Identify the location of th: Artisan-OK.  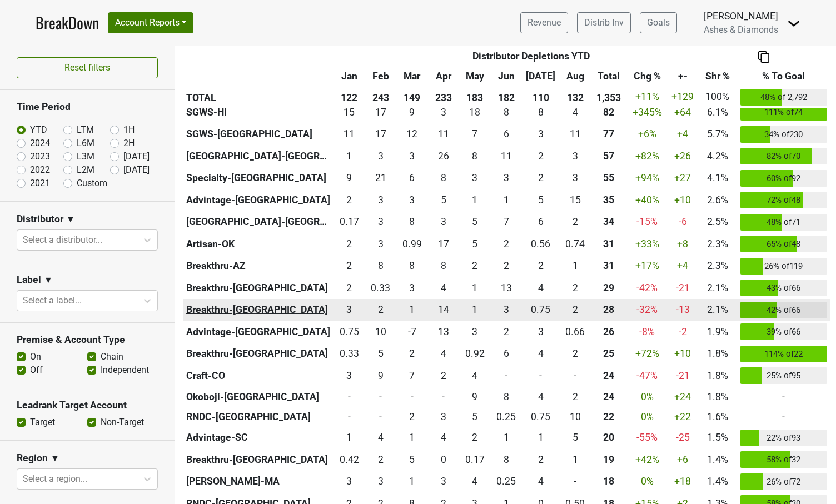
(258, 244).